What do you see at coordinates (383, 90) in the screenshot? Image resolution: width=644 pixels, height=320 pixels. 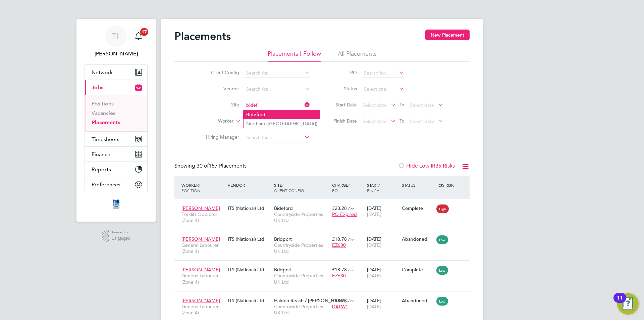 I see `input: Select one` at bounding box center [383, 90].